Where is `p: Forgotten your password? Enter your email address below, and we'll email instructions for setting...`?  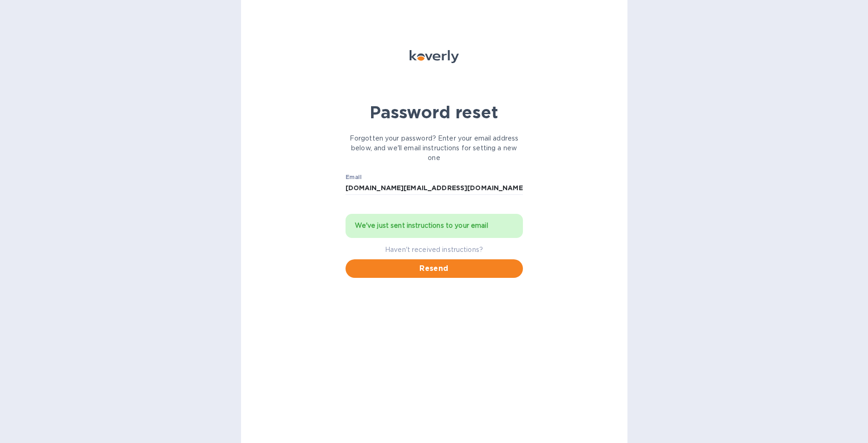 p: Forgotten your password? Enter your email address below, and we'll email instructions for setting... is located at coordinates (434, 148).